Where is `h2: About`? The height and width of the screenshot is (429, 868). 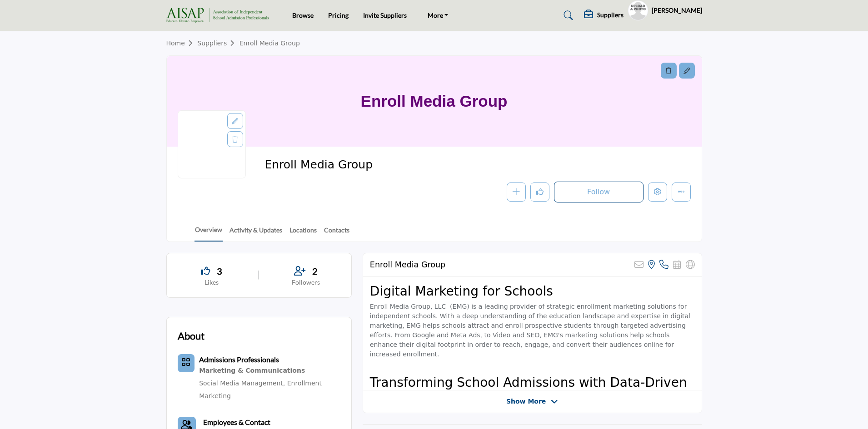
h2: About is located at coordinates (191, 336).